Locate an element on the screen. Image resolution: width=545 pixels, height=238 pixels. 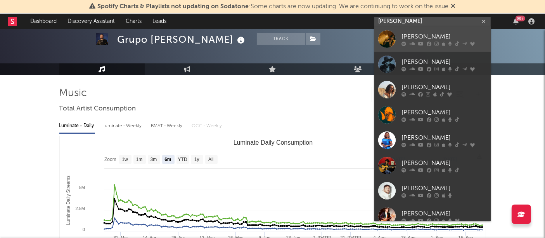
a: Discovery Assistant is located at coordinates (91, 21).